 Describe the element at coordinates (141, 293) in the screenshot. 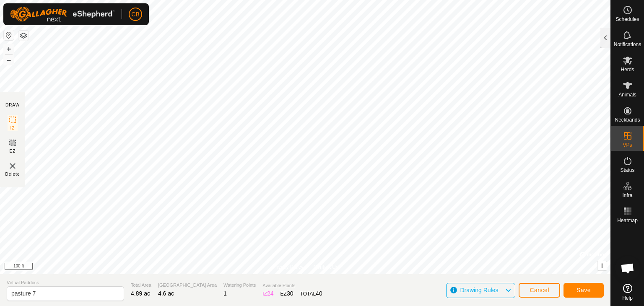

I see `span: 4.89 ac` at that location.